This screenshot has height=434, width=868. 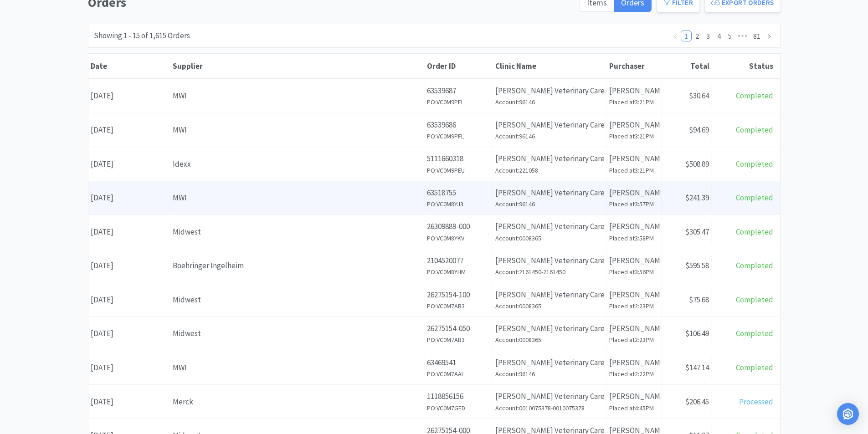 What do you see at coordinates (697, 198) in the screenshot?
I see `span: $241.39` at bounding box center [697, 198].